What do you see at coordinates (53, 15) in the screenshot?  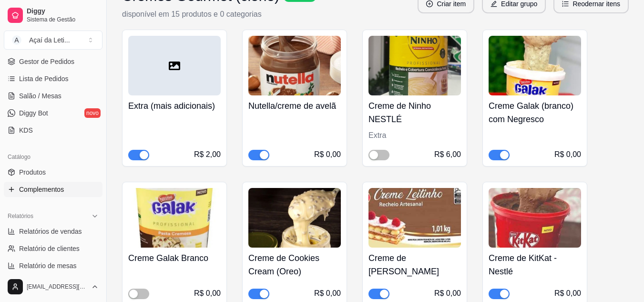 I see `a: DiggySistema de Gestão` at bounding box center [53, 15].